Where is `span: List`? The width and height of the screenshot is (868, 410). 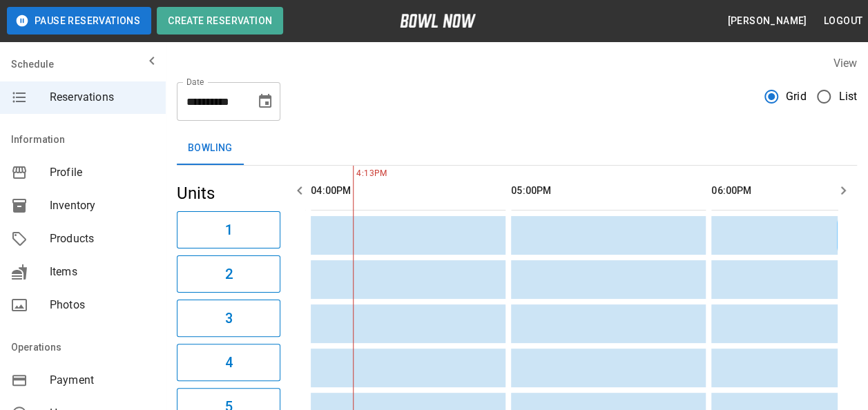
span: List is located at coordinates (847, 97).